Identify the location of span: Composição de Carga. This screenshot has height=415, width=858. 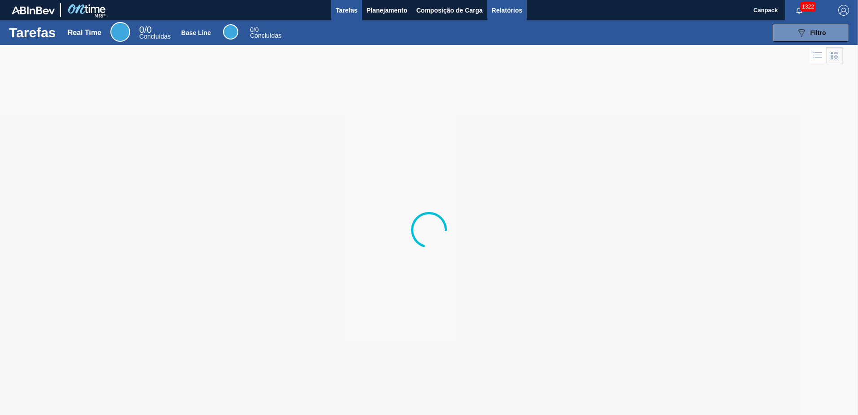
(450, 10).